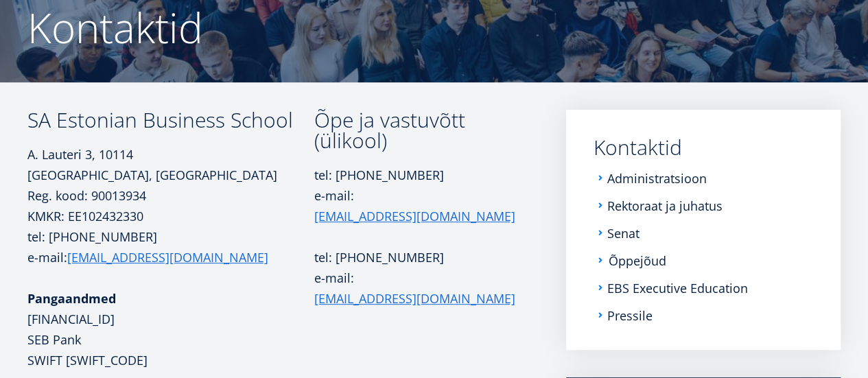 This screenshot has height=378, width=868. Describe the element at coordinates (419, 131) in the screenshot. I see `h3: Õpe ja vastuvõtt (ülikool)` at that location.